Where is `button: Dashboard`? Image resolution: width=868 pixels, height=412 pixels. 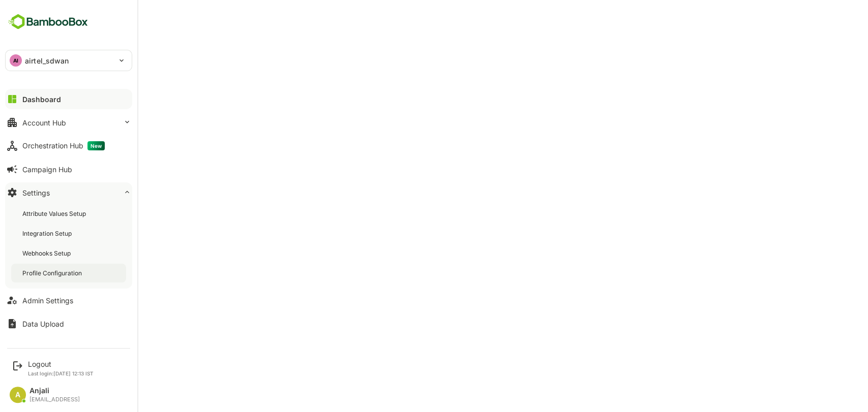 button: Dashboard is located at coordinates (69, 99).